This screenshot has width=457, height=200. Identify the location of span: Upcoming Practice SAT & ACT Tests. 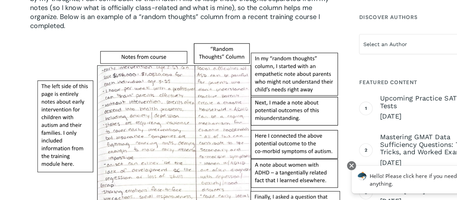
(384, 100).